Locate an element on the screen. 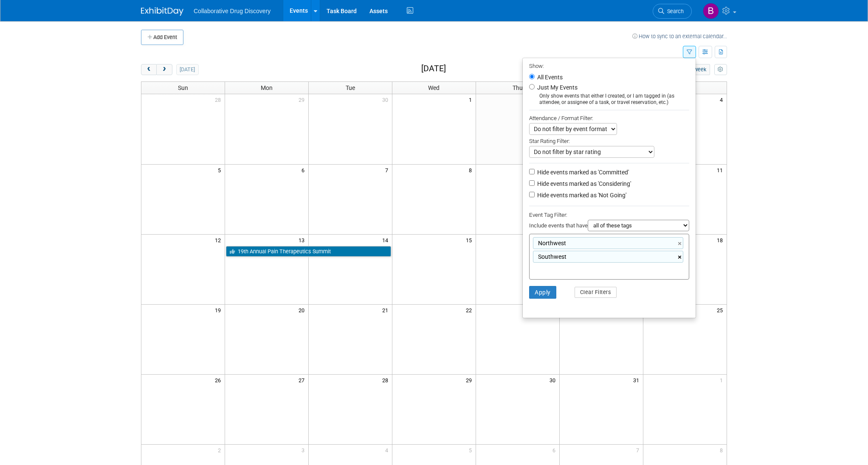 This screenshot has height=465, width=868. span: Tue is located at coordinates (350, 88).